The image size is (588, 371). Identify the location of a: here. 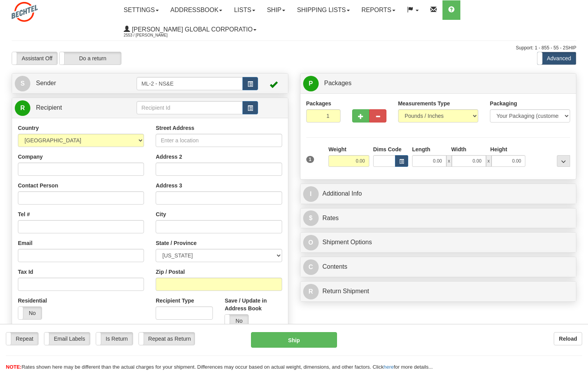
(389, 366).